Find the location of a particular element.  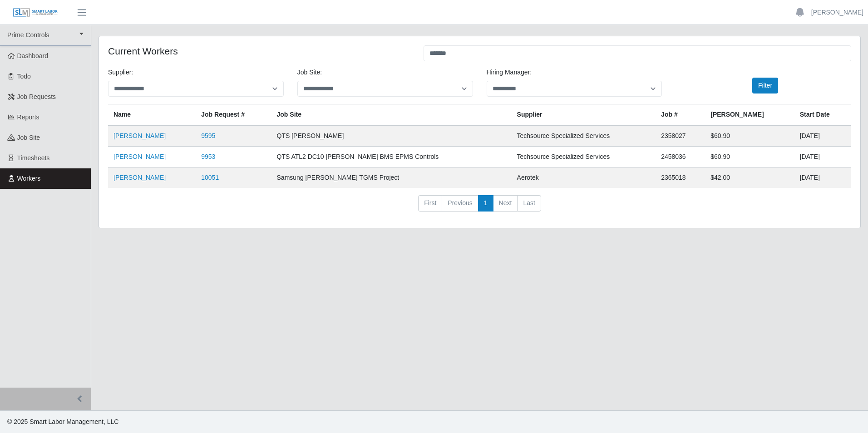

th: Job Request # is located at coordinates (233, 114).